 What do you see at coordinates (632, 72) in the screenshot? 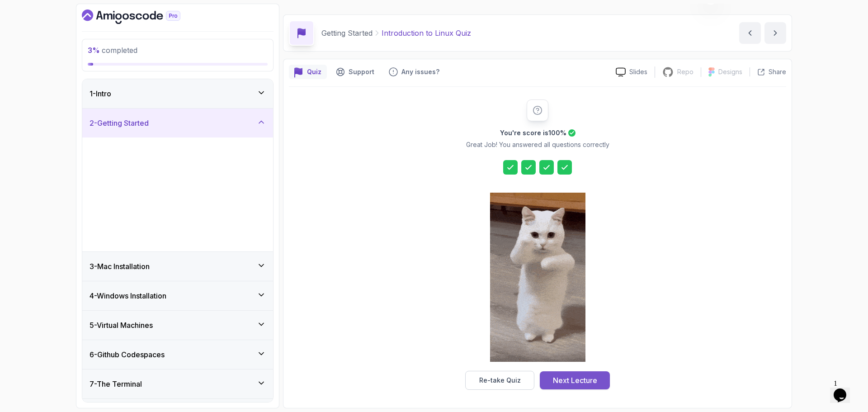
I see `a: Slides` at bounding box center [632, 72].